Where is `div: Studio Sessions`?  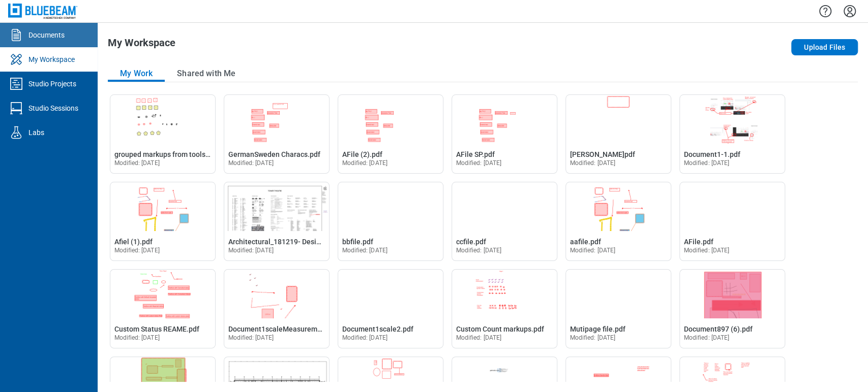 div: Studio Sessions is located at coordinates (54, 108).